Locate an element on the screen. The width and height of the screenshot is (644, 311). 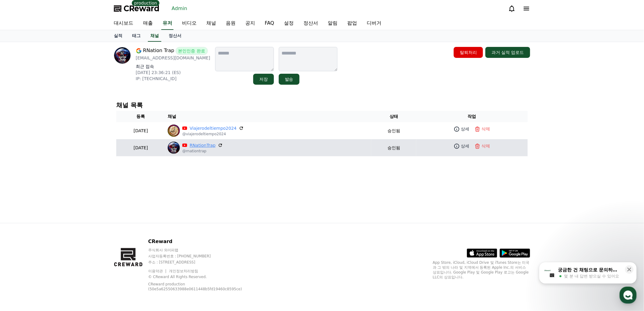
a: 개인정보처리방침 is located at coordinates (183, 271).